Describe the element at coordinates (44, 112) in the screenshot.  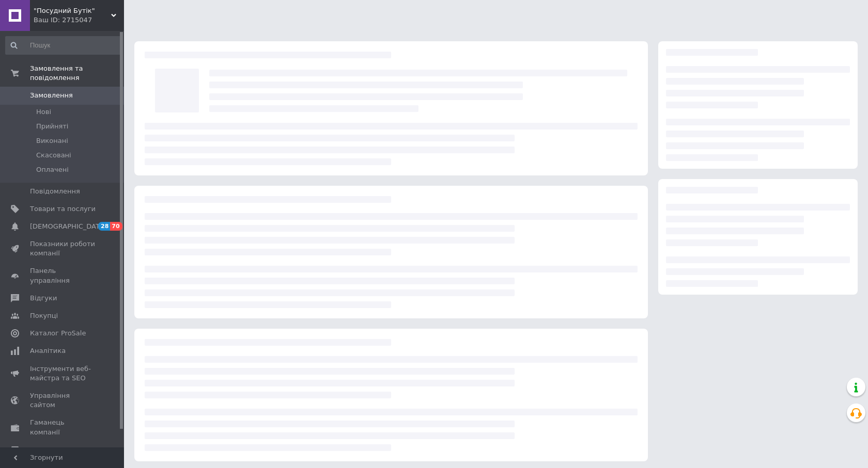
I see `span: Нові` at that location.